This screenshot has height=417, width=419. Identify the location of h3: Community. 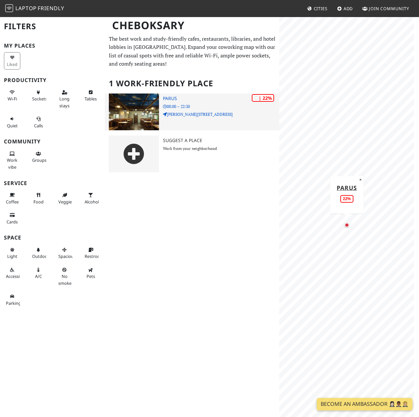
(53, 141).